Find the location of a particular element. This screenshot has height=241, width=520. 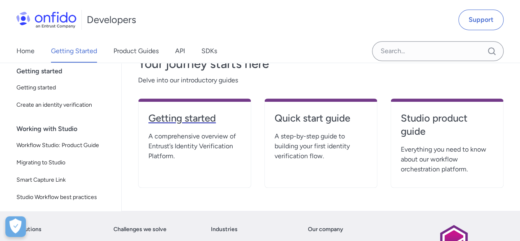

div: Cookie Preferences is located at coordinates (16, 226).